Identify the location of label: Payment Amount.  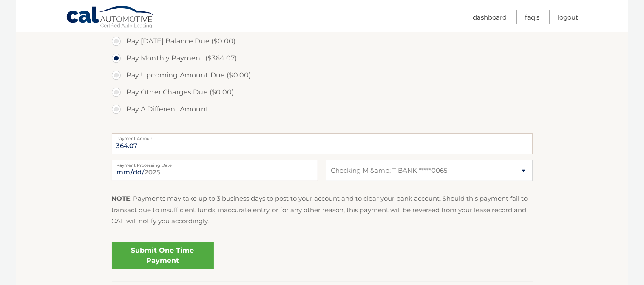
(322, 137).